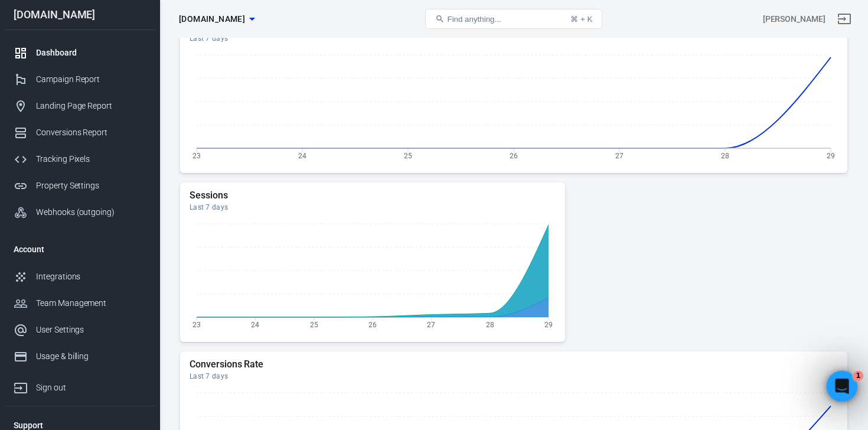 This screenshot has width=868, height=430. Describe the element at coordinates (90, 53) in the screenshot. I see `div: Dashboard` at that location.